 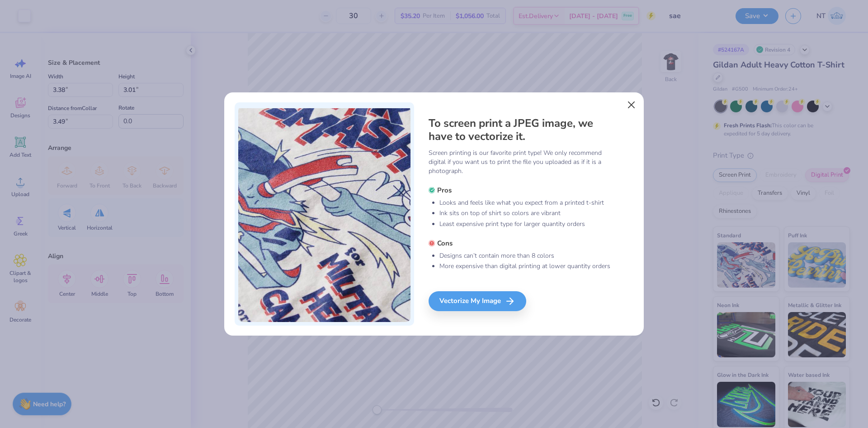 What do you see at coordinates (525, 255) in the screenshot?
I see `li: Designs can’t contain more than 8 colors` at bounding box center [525, 255].